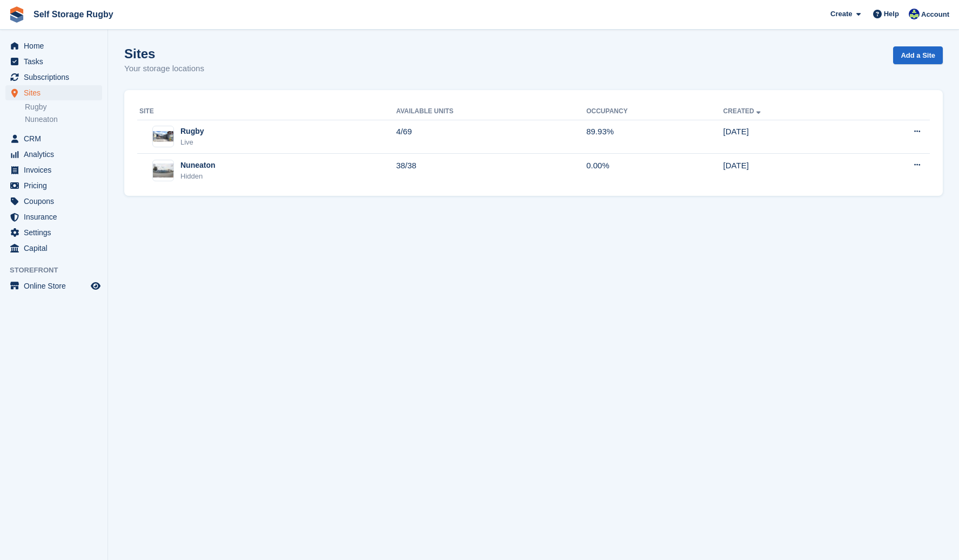 This screenshot has width=959, height=560. I want to click on td: 89.93%, so click(654, 137).